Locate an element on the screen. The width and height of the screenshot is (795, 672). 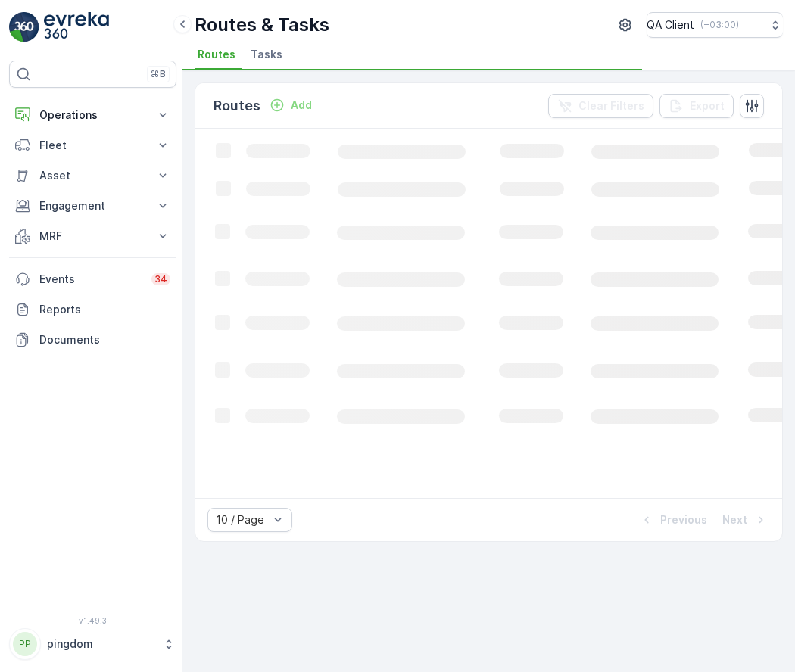
button: Operations is located at coordinates (92, 115).